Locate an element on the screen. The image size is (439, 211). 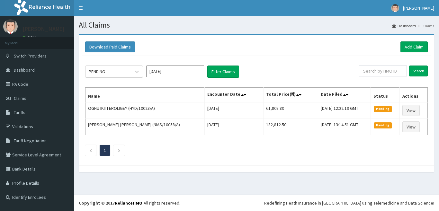
a: Next page is located at coordinates (119, 151).